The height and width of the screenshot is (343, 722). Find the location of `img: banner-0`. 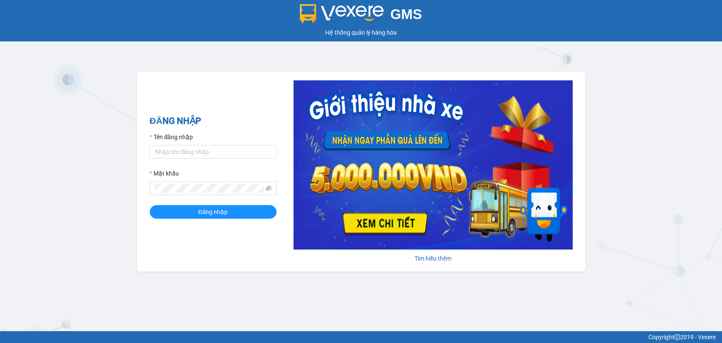

img: banner-0 is located at coordinates (433, 165).